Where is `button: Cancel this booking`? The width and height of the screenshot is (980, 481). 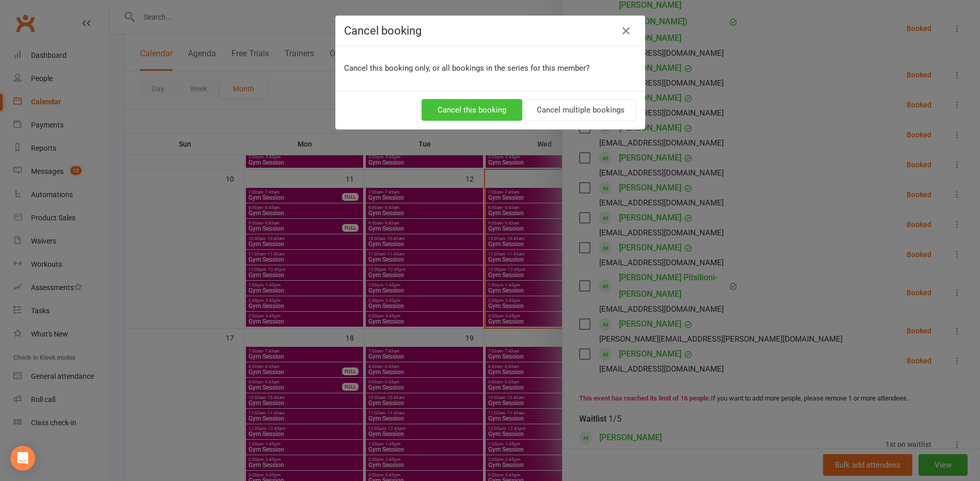 button: Cancel this booking is located at coordinates (472, 110).